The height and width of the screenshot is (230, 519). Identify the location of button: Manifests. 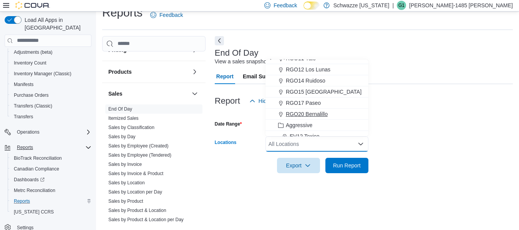
(51, 85).